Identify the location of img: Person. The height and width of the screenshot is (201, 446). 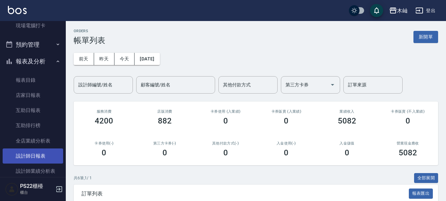
(12, 189).